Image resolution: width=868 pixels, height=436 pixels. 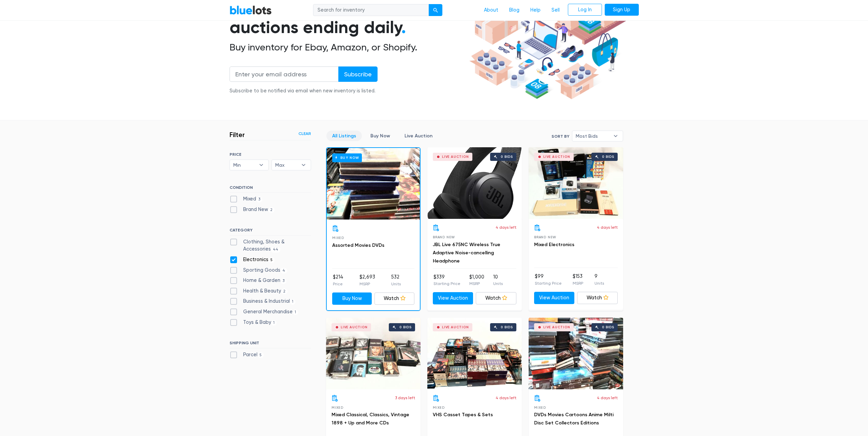 I want to click on li: $99, so click(x=548, y=280).